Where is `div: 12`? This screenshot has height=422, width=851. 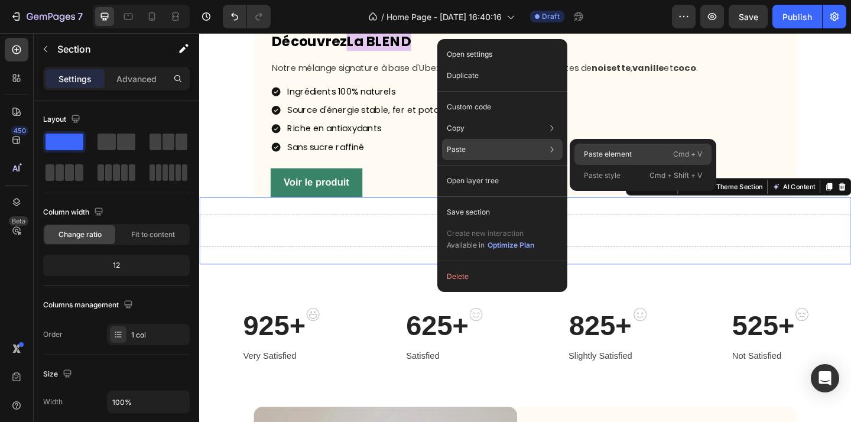 div: 12 is located at coordinates (116, 265).